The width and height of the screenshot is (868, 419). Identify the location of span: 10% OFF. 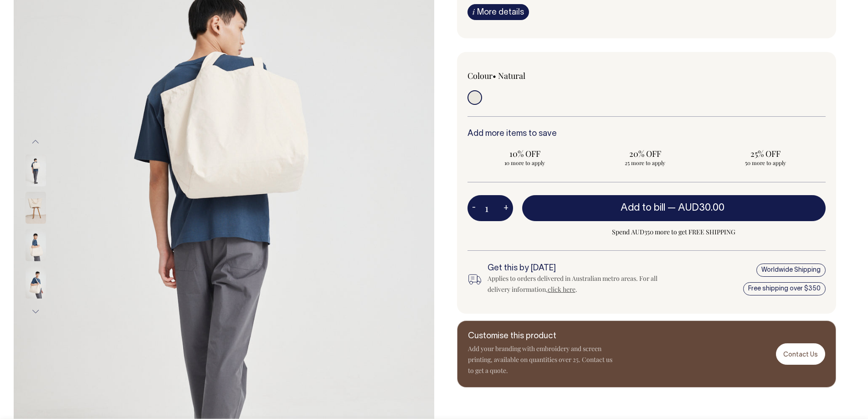
(525, 153).